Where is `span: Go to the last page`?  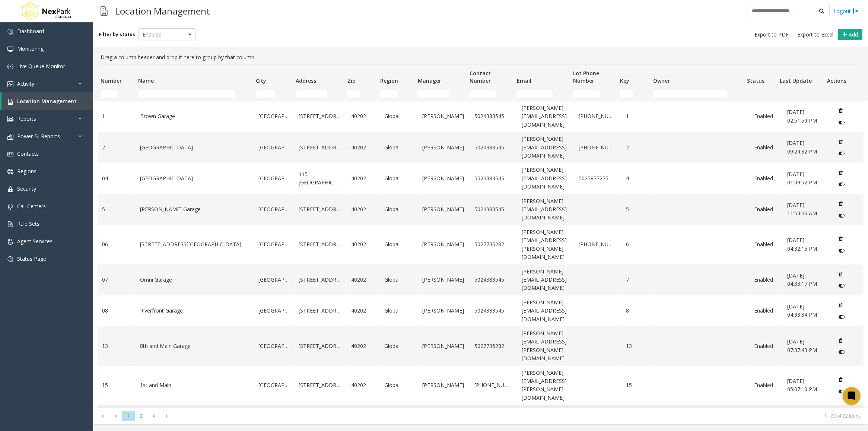 span: Go to the last page is located at coordinates (167, 416).